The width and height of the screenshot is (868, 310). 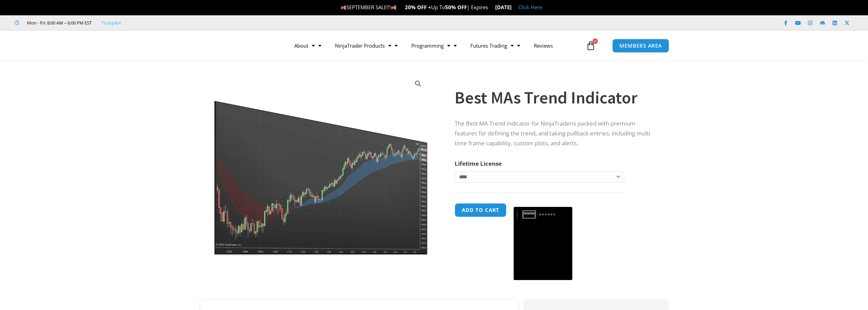 I want to click on a: Programming, so click(x=434, y=46).